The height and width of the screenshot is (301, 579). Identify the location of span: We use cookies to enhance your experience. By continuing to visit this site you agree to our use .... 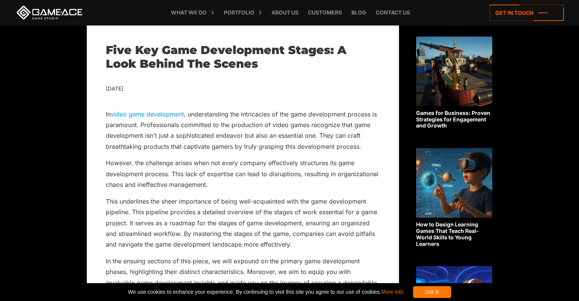
(265, 292).